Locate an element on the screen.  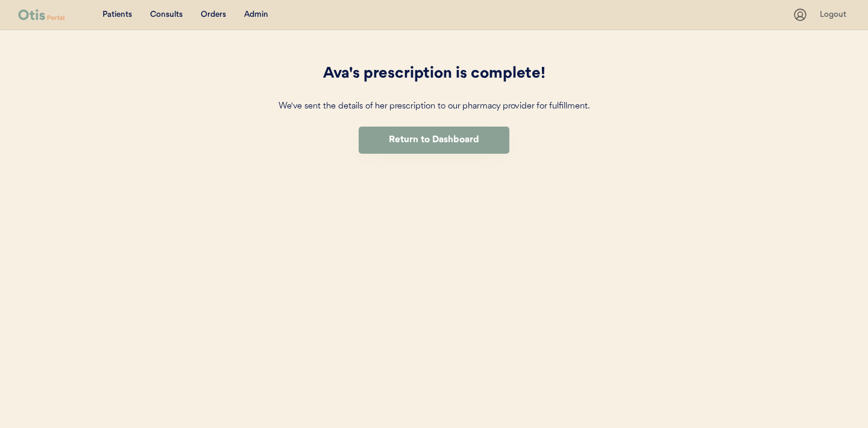
div: Orders is located at coordinates (214, 15).